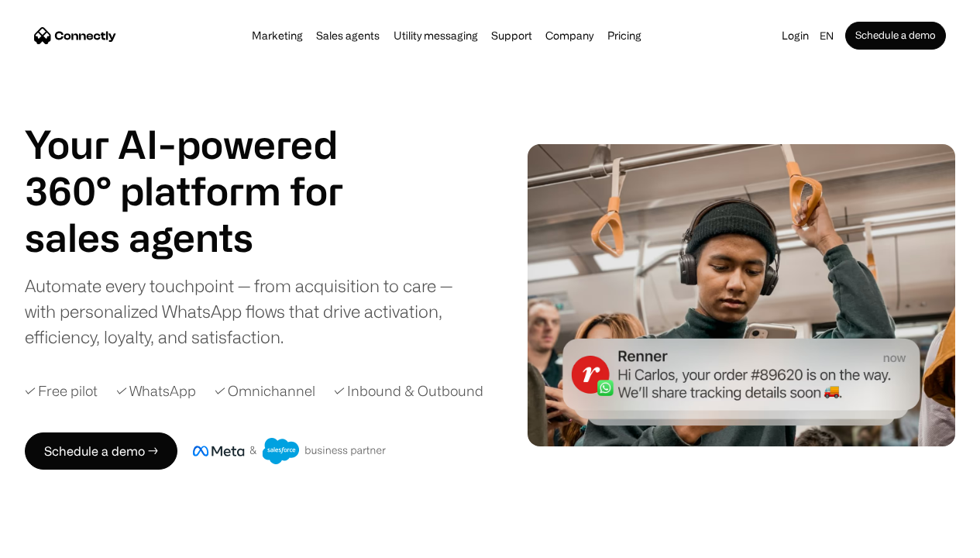 Image resolution: width=980 pixels, height=558 pixels. I want to click on a: home, so click(76, 36).